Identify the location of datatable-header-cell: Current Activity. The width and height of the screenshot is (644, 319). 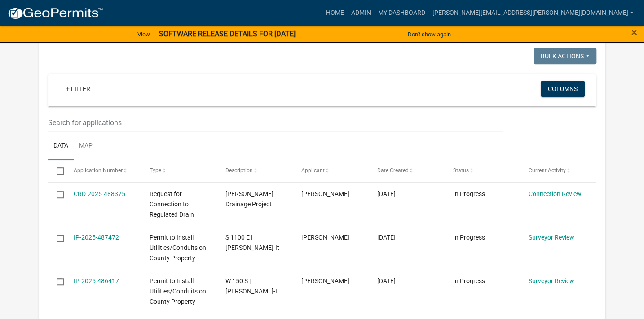
(558, 171).